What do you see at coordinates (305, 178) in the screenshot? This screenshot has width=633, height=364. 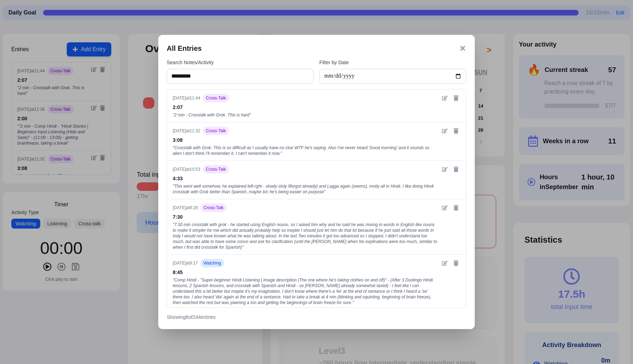 I see `div: 4 : 33` at bounding box center [305, 178].